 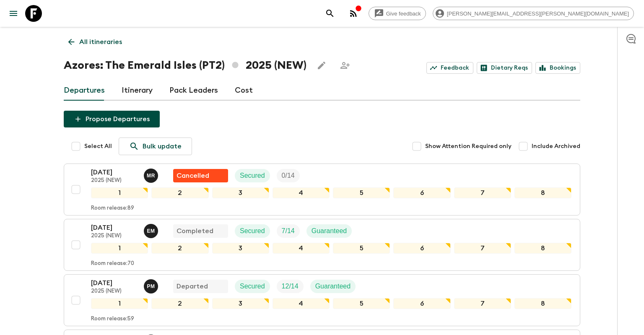 I want to click on a: Dietary Reqs, so click(x=504, y=68).